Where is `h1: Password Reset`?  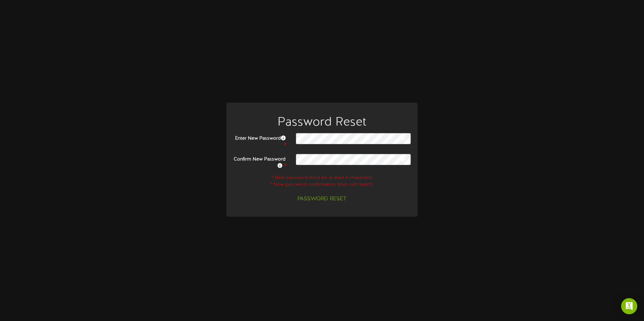
h1: Password Reset is located at coordinates (322, 123).